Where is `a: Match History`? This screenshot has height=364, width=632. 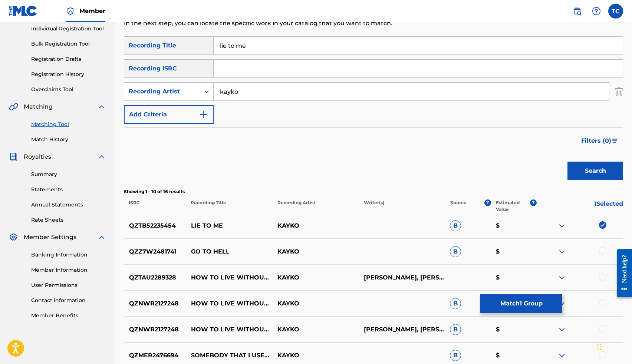
a: Match History is located at coordinates (68, 139).